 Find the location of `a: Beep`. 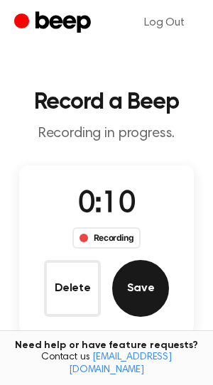

a: Beep is located at coordinates (54, 23).